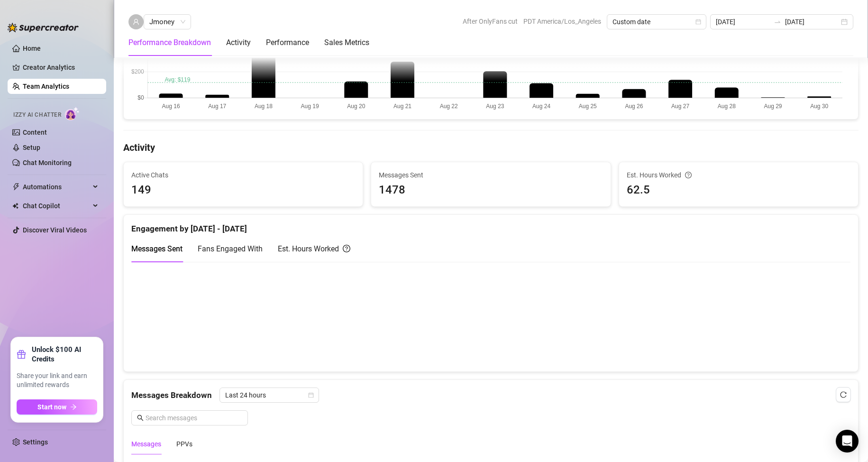 The height and width of the screenshot is (462, 868). What do you see at coordinates (35, 442) in the screenshot?
I see `a: Settings` at bounding box center [35, 442].